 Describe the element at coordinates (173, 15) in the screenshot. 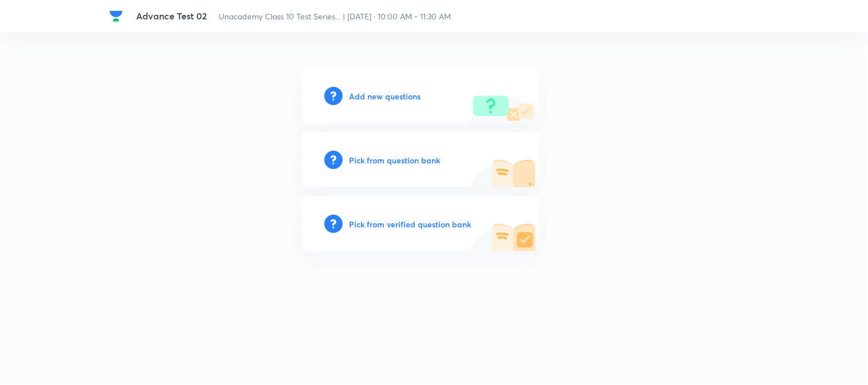

I see `span: Advance Test 02` at that location.